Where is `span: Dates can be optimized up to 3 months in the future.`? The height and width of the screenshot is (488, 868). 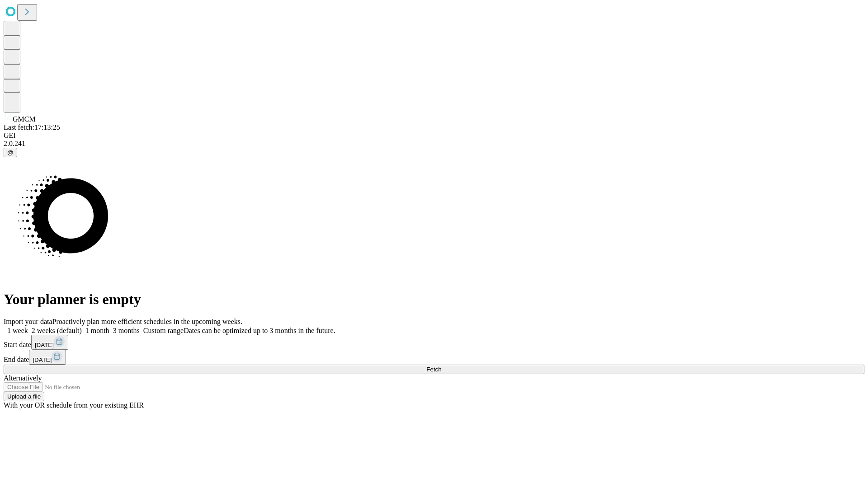 span: Dates can be optimized up to 3 months in the future. is located at coordinates (259, 331).